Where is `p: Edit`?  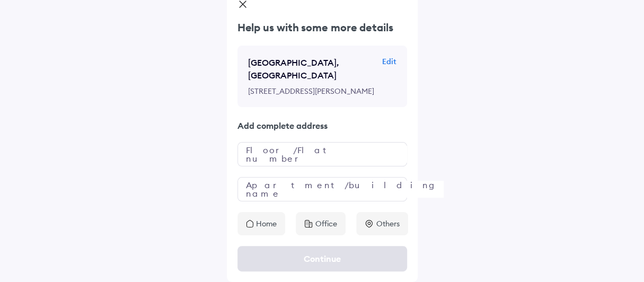
p: Edit is located at coordinates (389, 62).